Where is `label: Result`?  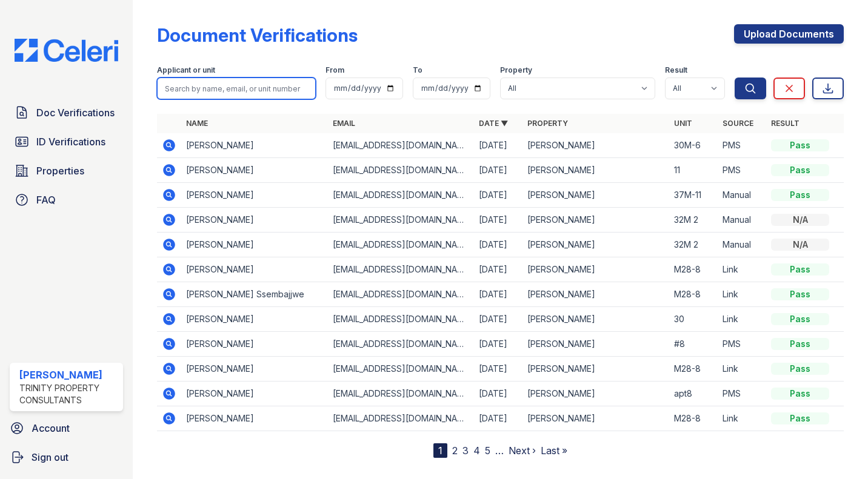
label: Result is located at coordinates (676, 70).